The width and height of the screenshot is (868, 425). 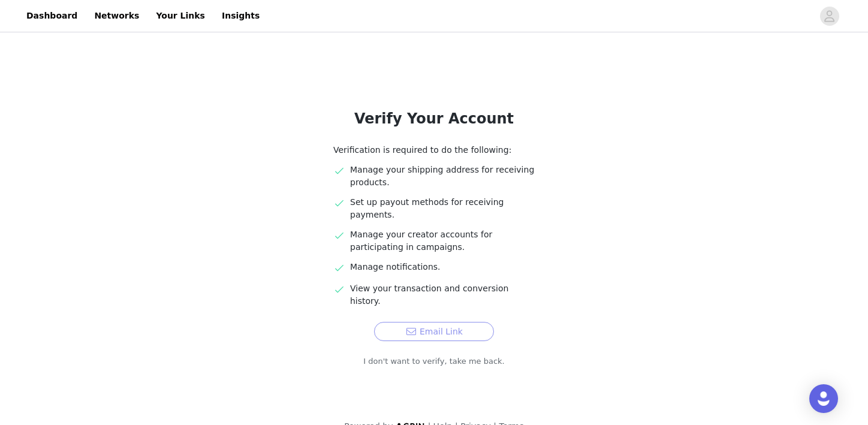 I want to click on p: Manage your creator accounts for participating in campaigns., so click(x=442, y=241).